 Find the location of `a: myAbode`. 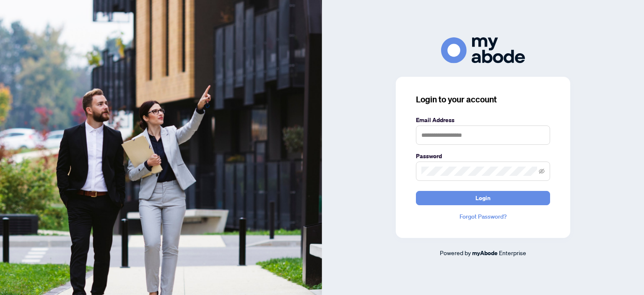

a: myAbode is located at coordinates (485, 253).